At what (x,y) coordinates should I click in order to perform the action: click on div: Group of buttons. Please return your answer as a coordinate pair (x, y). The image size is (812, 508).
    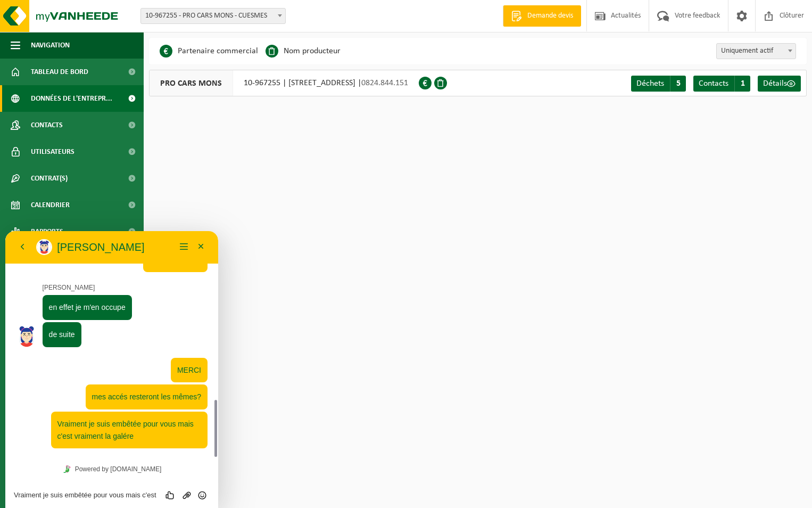
    Looking at the image, I should click on (181, 264).